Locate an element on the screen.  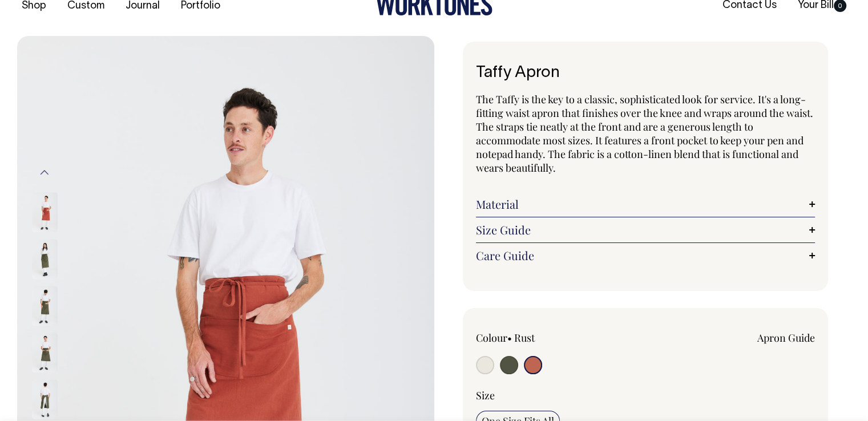
div: Colour is located at coordinates (543, 338).